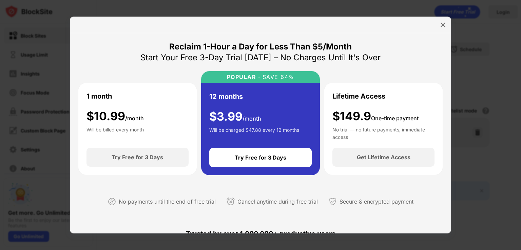 This screenshot has width=521, height=250. Describe the element at coordinates (115, 133) in the screenshot. I see `div: Will be billed every month` at that location.